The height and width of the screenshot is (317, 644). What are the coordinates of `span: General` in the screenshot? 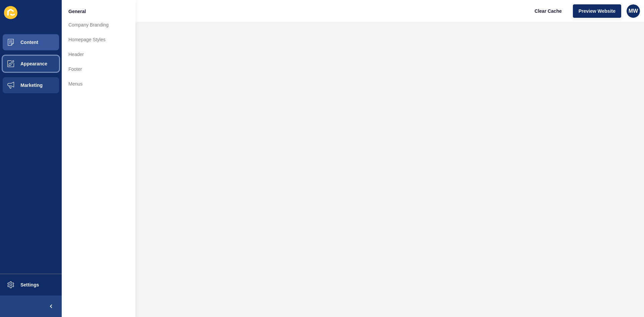 It's located at (77, 11).